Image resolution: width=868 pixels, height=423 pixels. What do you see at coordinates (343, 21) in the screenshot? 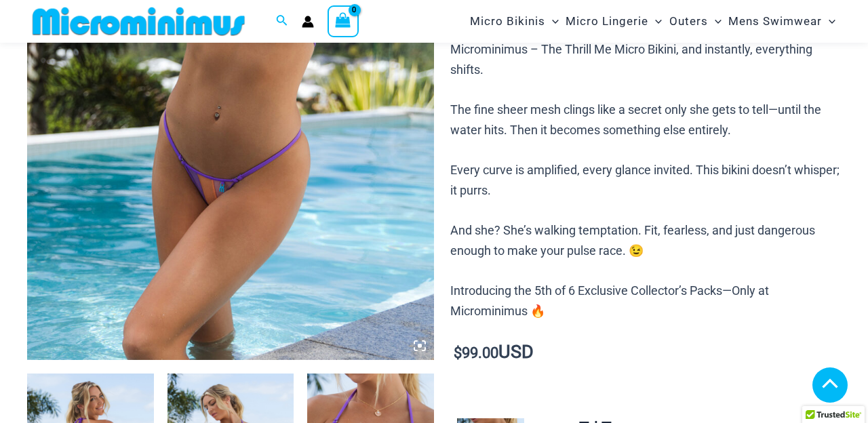
I see `a: View Shopping Cart, empty` at bounding box center [343, 21].